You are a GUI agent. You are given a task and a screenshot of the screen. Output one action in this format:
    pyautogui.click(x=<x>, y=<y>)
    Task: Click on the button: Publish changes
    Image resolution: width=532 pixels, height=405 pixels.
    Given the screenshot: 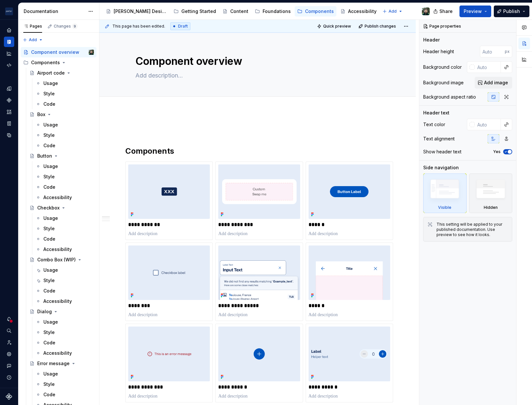 What is the action you would take?
    pyautogui.click(x=378, y=26)
    